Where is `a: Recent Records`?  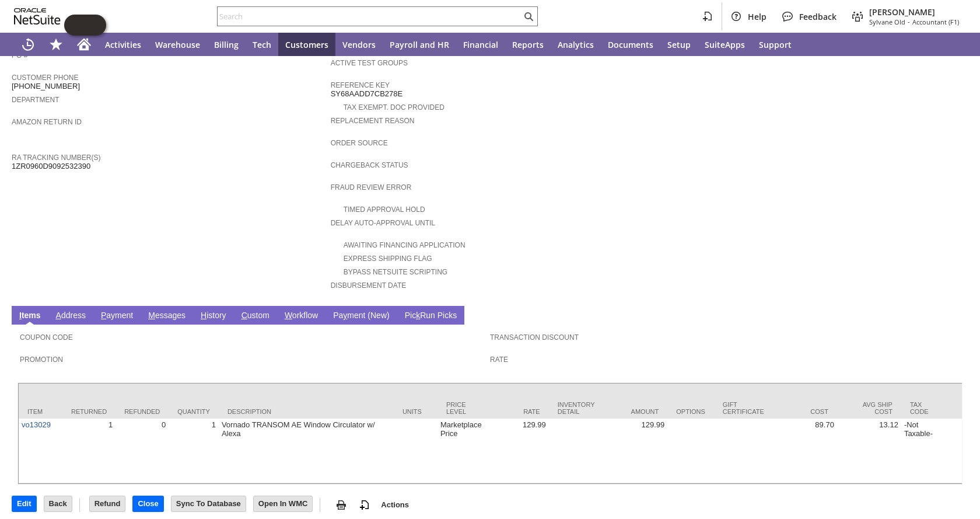
a: Recent Records is located at coordinates (28, 44).